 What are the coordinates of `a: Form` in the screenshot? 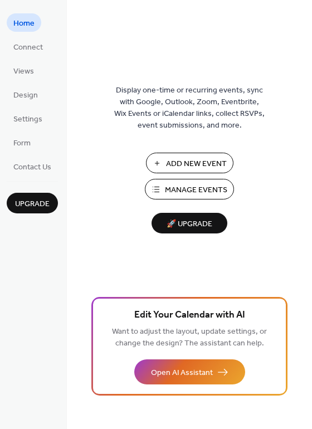 It's located at (22, 142).